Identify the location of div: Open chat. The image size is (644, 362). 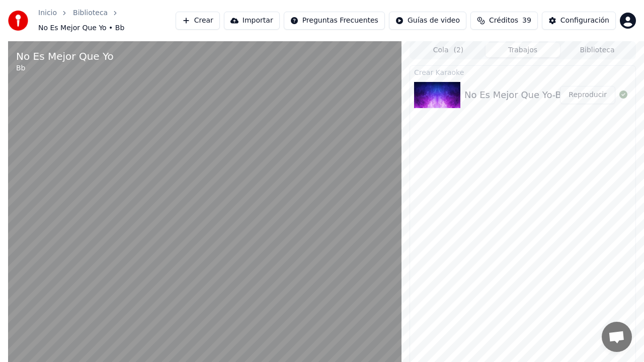
(617, 337).